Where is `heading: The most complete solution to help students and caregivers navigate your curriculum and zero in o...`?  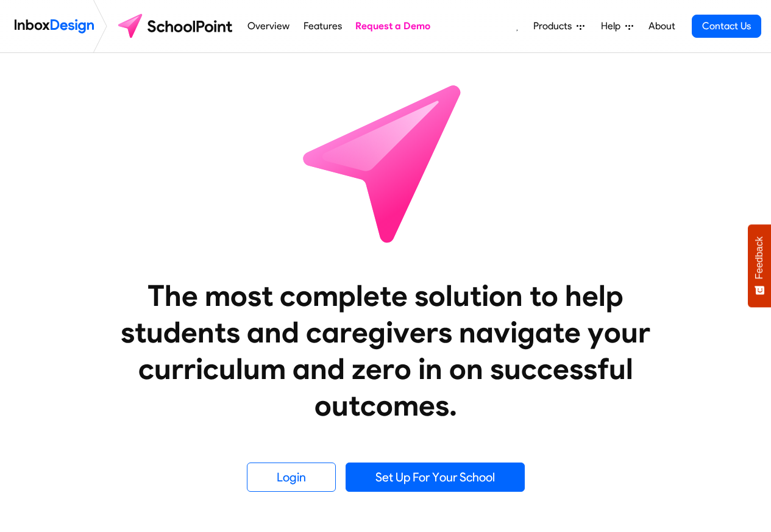 heading: The most complete solution to help students and caregivers navigate your curriculum and zero in o... is located at coordinates (386, 351).